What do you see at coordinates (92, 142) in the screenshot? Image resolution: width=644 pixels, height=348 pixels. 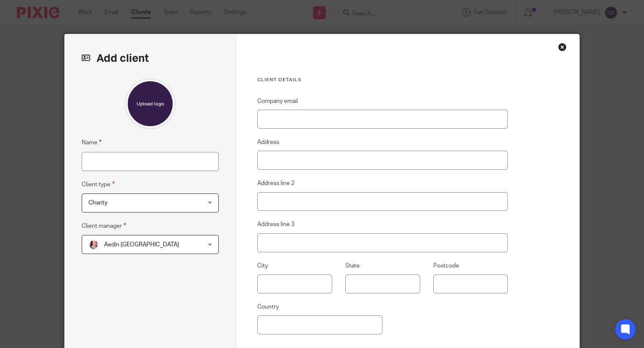 I see `label: Name` at bounding box center [92, 142].